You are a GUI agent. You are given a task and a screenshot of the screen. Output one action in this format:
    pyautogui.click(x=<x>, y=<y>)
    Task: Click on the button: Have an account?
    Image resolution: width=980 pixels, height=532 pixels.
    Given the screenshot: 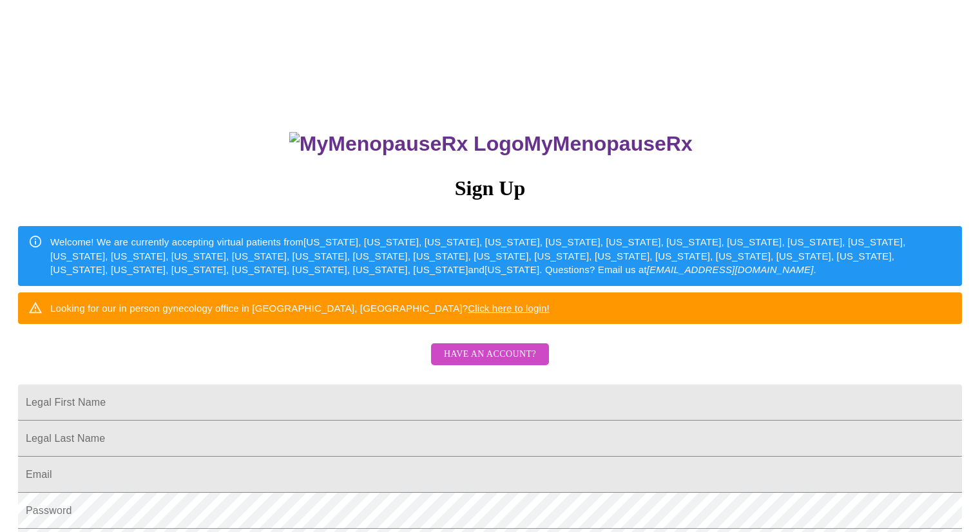 What is the action you would take?
    pyautogui.click(x=490, y=354)
    